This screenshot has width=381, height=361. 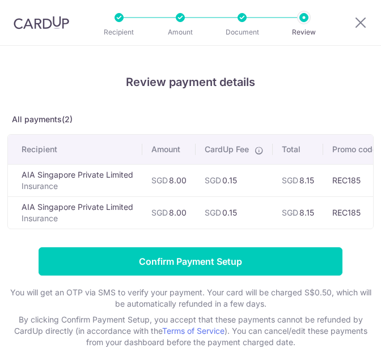 I want to click on th: Amount, so click(x=169, y=150).